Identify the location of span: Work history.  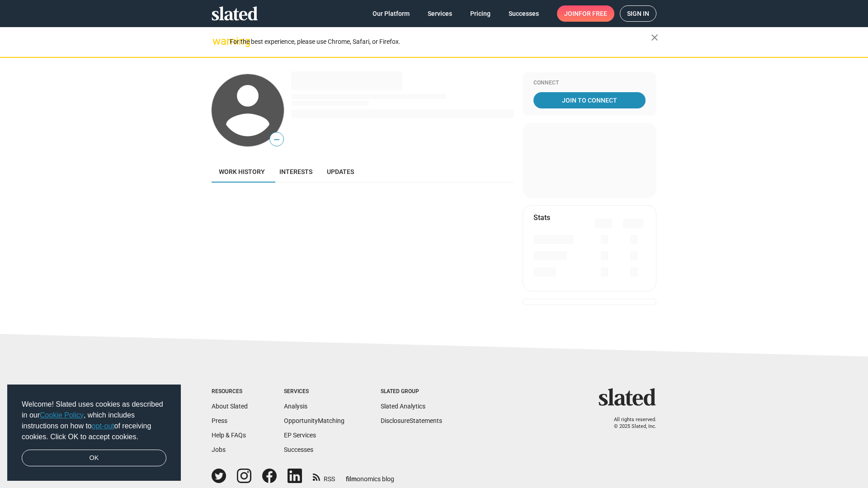
(242, 172).